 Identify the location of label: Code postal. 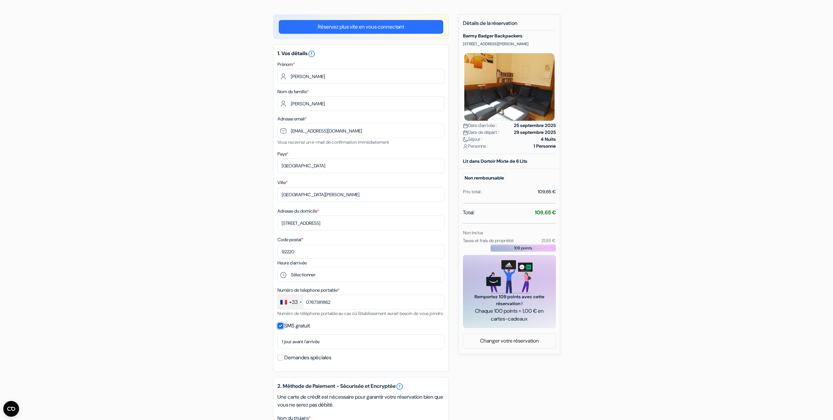
(290, 240).